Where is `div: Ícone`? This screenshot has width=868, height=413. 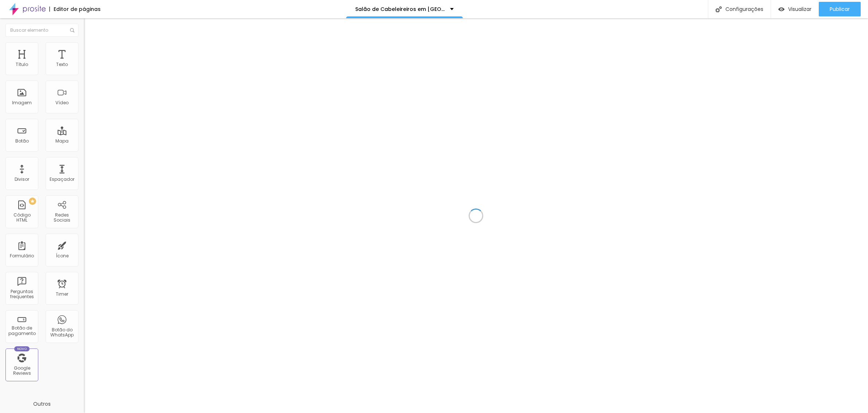 div: Ícone is located at coordinates (62, 256).